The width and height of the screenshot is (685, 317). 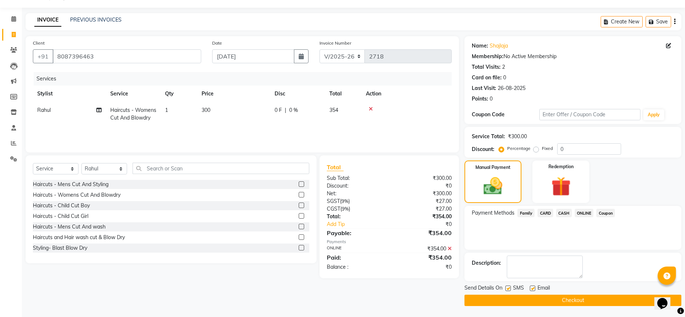 I want to click on div: Payments, so click(x=389, y=241).